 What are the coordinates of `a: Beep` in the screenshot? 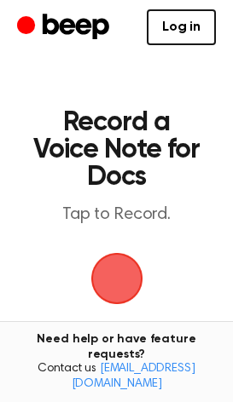 It's located at (65, 27).